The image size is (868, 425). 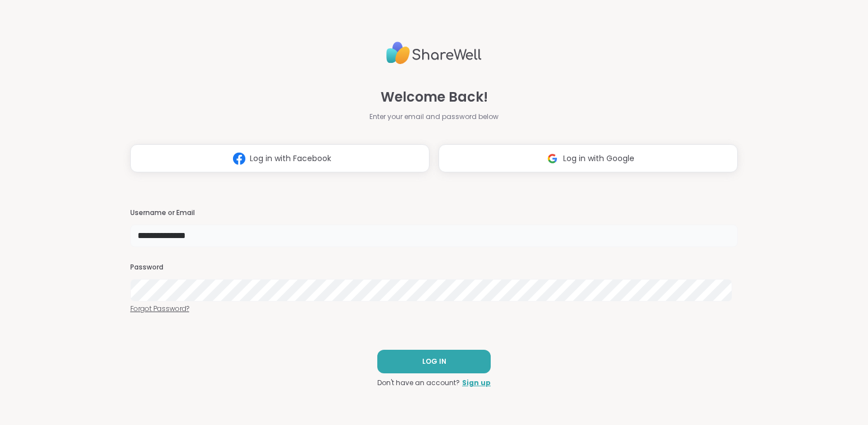 I want to click on a: Sign up, so click(x=476, y=383).